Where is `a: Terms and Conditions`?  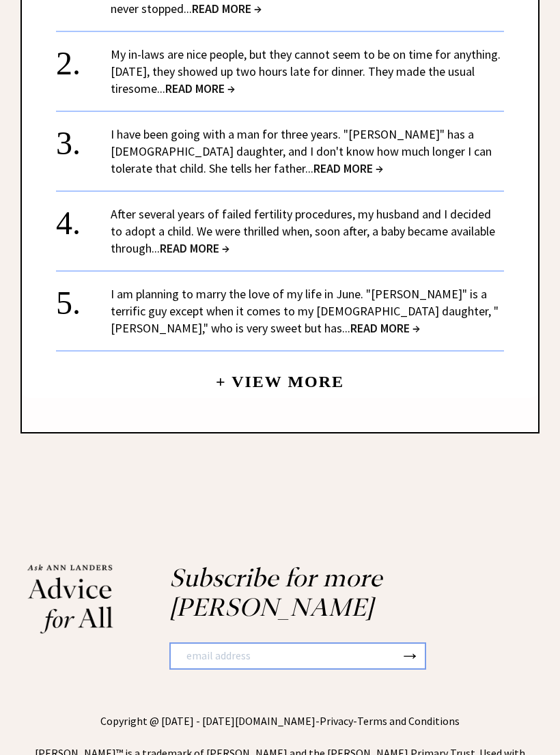
a: Terms and Conditions is located at coordinates (409, 721).